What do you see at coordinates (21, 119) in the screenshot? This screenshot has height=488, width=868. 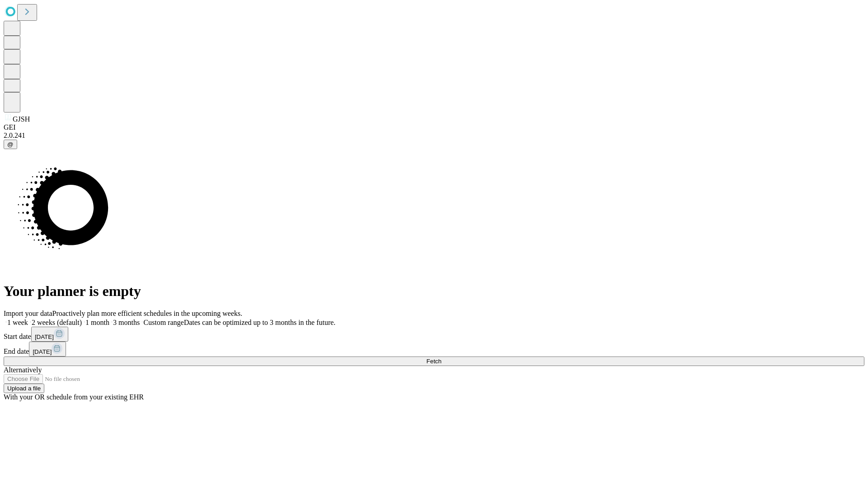 I see `span: GJSH` at bounding box center [21, 119].